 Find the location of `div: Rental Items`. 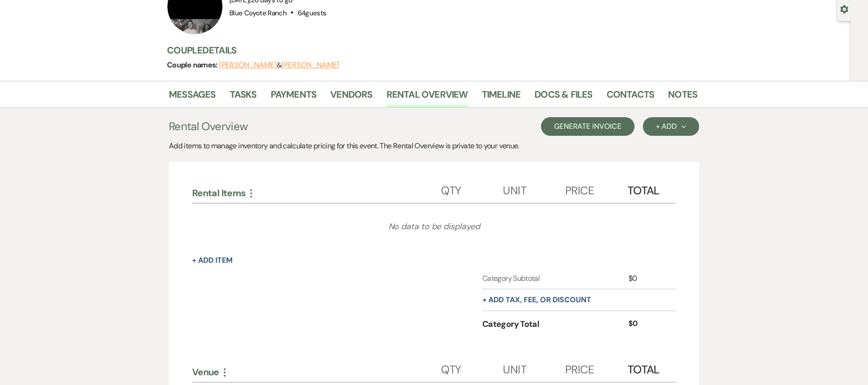

div: Rental Items is located at coordinates (316, 193).